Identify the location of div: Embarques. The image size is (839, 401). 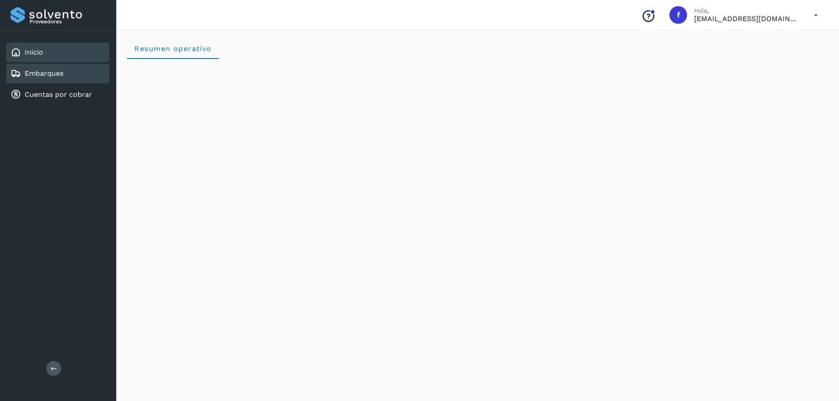
(58, 74).